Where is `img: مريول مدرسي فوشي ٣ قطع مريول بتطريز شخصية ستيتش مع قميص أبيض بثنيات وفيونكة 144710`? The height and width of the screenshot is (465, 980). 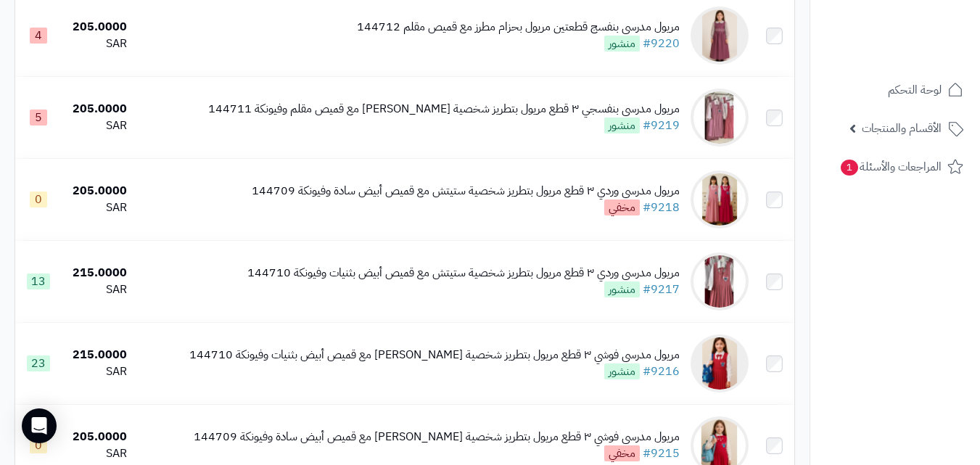 img: مريول مدرسي فوشي ٣ قطع مريول بتطريز شخصية ستيتش مع قميص أبيض بثنيات وفيونكة 144710 is located at coordinates (719, 364).